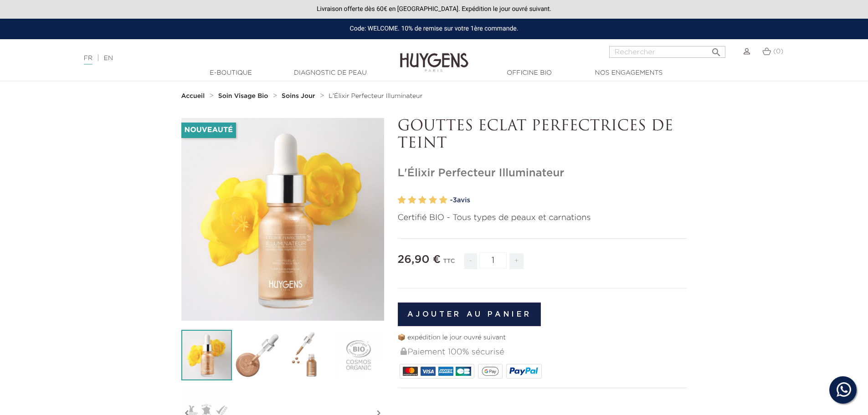 This screenshot has height=415, width=868. Describe the element at coordinates (543, 352) in the screenshot. I see `div: Paiement 100% sécurisé` at that location.